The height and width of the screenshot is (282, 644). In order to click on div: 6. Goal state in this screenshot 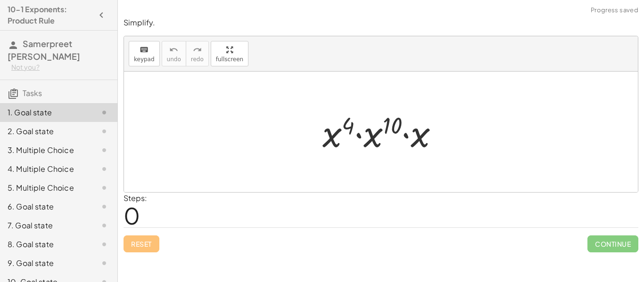, I will do `click(45, 207)`.